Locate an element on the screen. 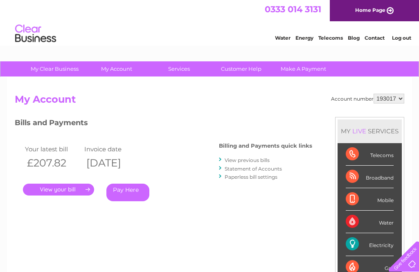 The image size is (419, 272). a: Statement of Accounts is located at coordinates (253, 169).